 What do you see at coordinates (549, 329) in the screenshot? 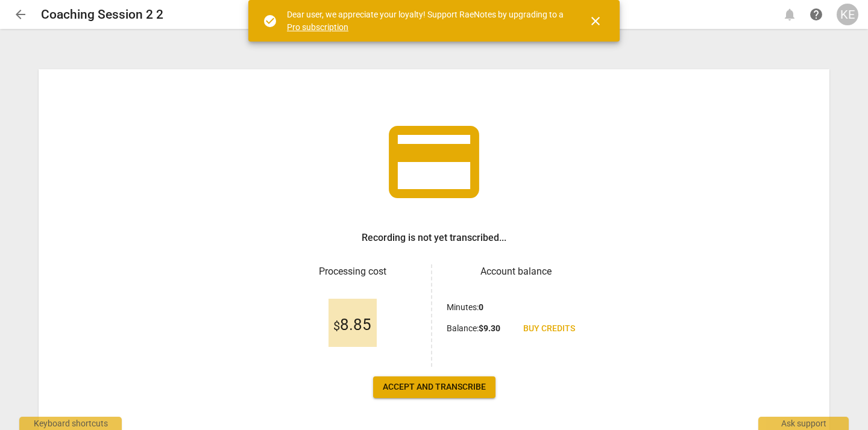
I see `a: Buy credits` at bounding box center [549, 329].